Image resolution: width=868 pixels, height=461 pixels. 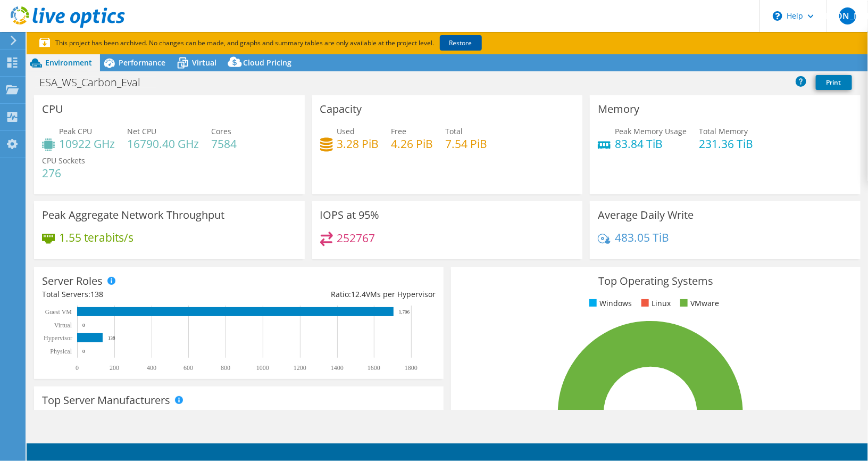 What do you see at coordinates (507, 413) in the screenshot?
I see `tspan: 100.0%` at bounding box center [507, 413].